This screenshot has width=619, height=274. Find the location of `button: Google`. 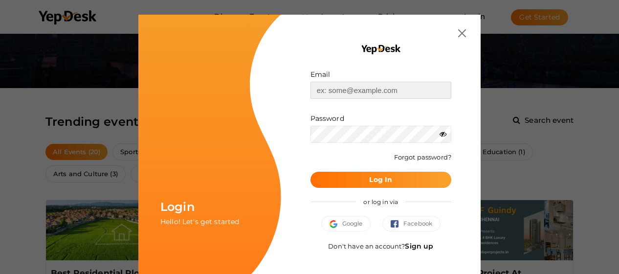

button: Google is located at coordinates (346, 223).